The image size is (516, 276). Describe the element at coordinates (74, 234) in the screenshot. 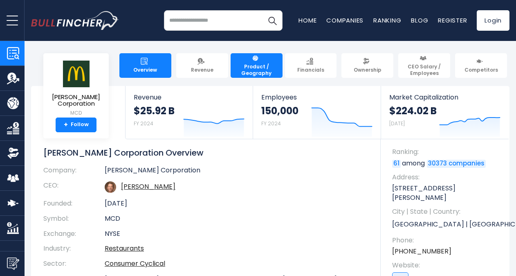

I see `th: Exchange:` at that location.